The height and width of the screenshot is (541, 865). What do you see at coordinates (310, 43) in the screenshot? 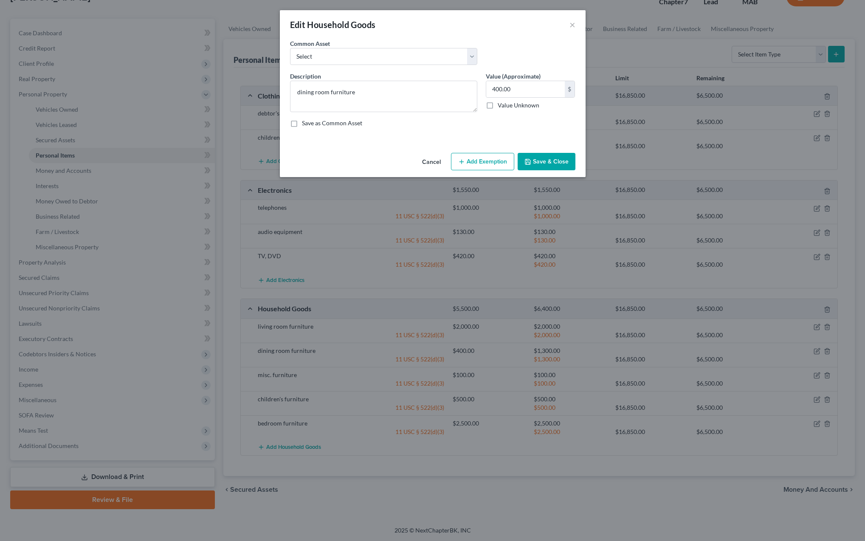
I see `label: Common Asset` at bounding box center [310, 43].